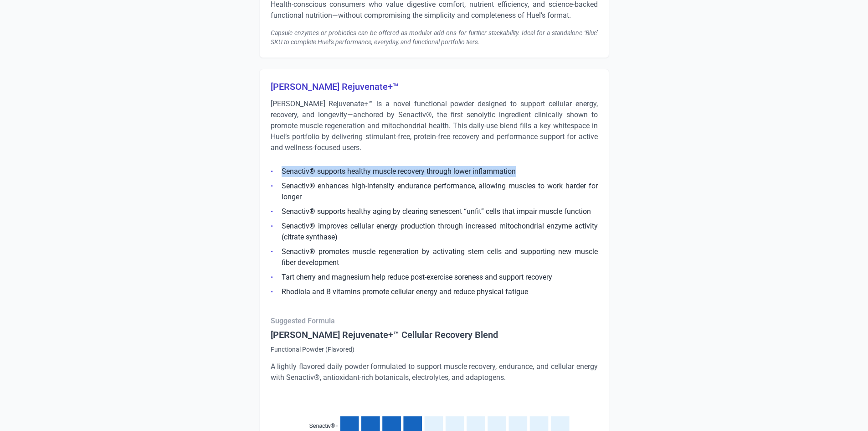 This screenshot has height=431, width=868. I want to click on li: Senactiv® supports healthy aging by clearing senescent “unfit” cells that impair muscle function, so click(434, 211).